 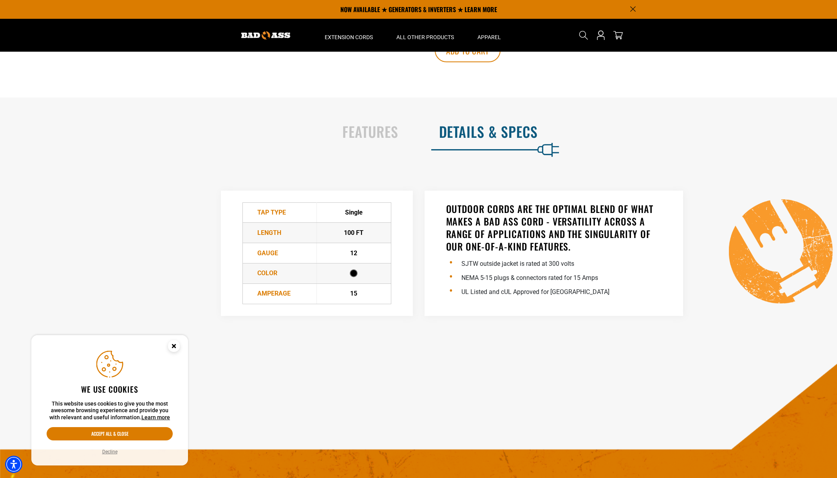 I want to click on summary: Extension Cords, so click(x=348, y=35).